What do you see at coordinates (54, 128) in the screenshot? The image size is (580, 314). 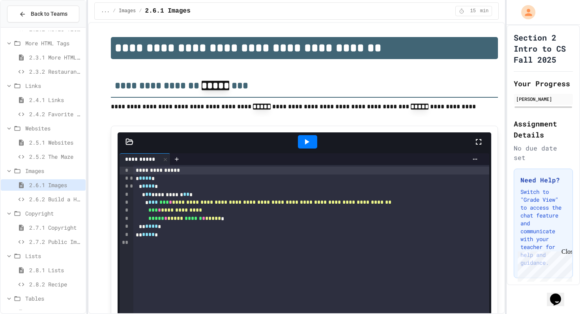 I see `span: Websites` at bounding box center [54, 128].